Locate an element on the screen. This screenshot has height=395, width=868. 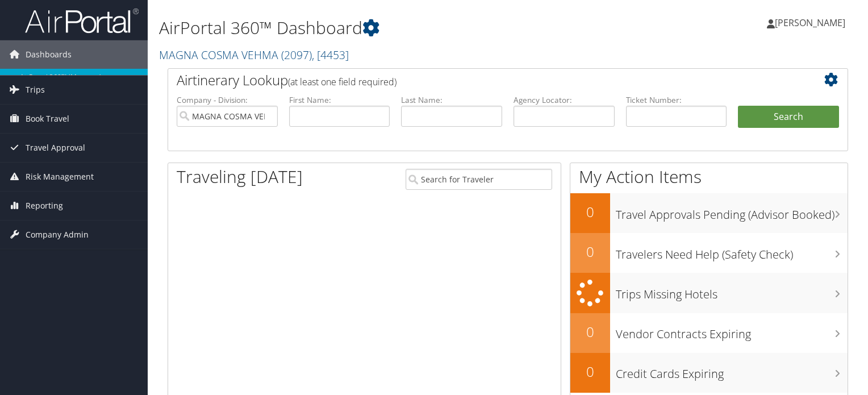
h3: Credit Cards Expiring is located at coordinates (732, 371).